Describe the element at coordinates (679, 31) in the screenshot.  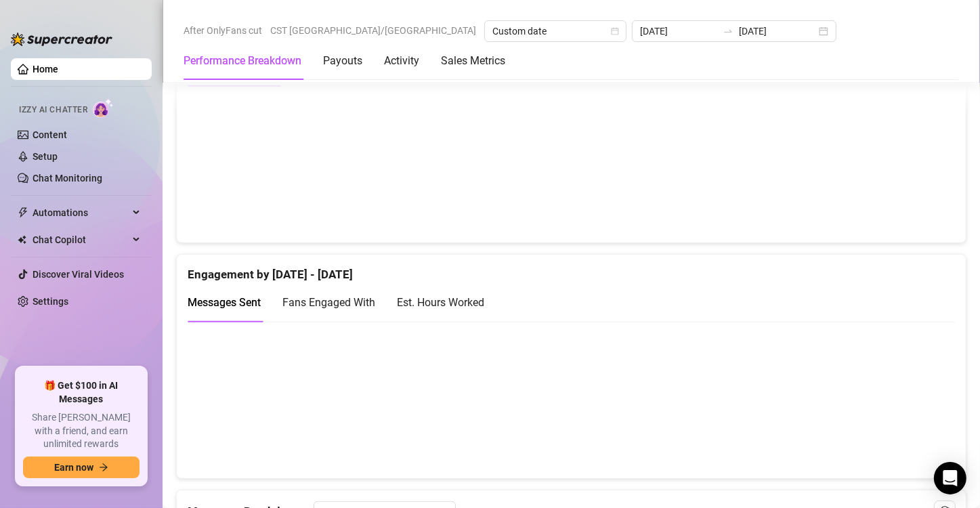
I see `input: Start date` at that location.